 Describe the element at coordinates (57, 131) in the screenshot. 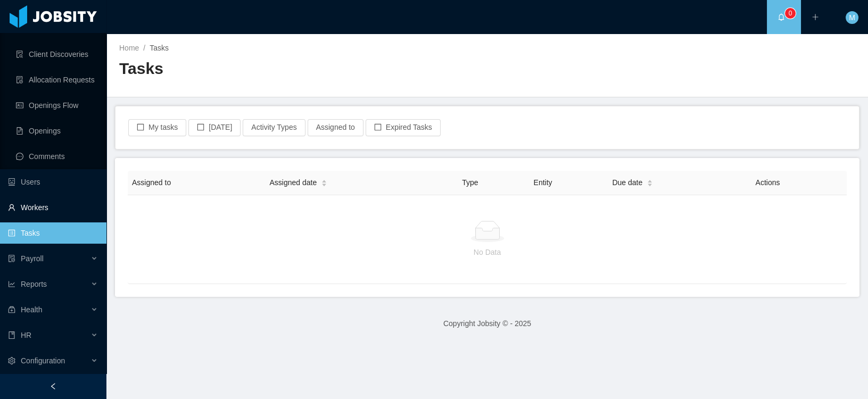

I see `a: icon: file-textOpenings` at that location.